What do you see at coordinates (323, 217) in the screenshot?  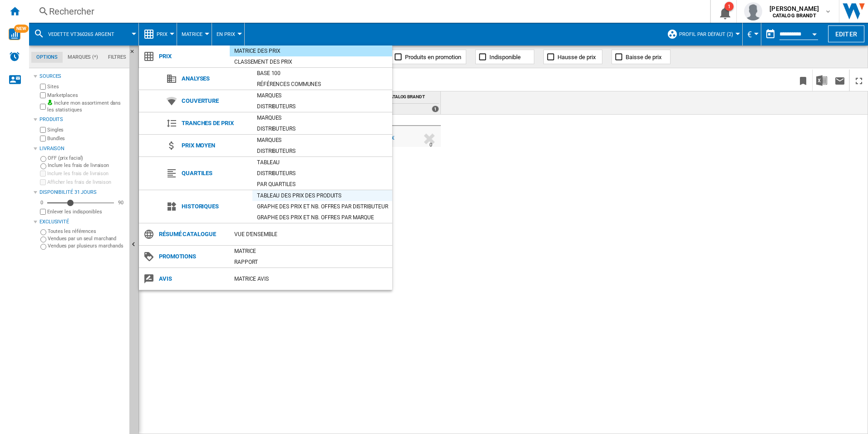 I see `div: Graphe des prix et nb. offres par marque` at bounding box center [323, 217].